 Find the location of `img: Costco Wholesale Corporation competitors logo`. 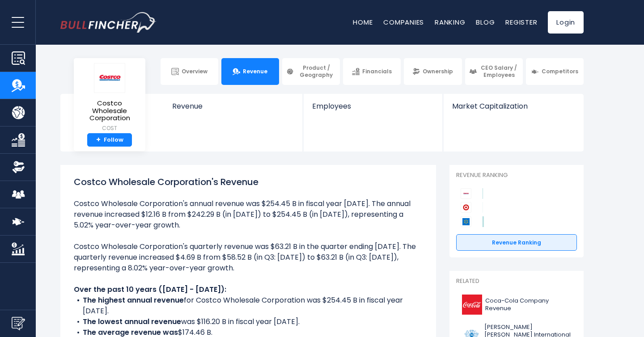

img: Costco Wholesale Corporation competitors logo is located at coordinates (466, 193).